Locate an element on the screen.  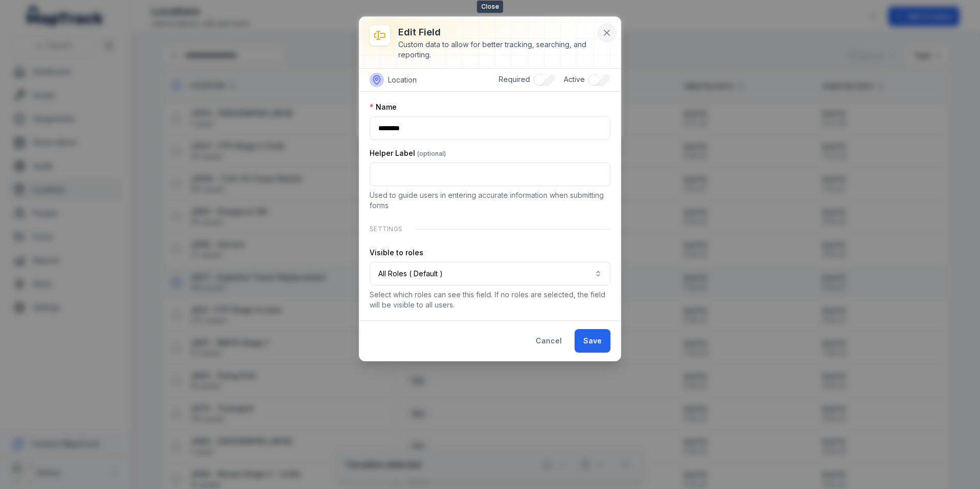
input: :rch:-form-item-label is located at coordinates (490, 174).